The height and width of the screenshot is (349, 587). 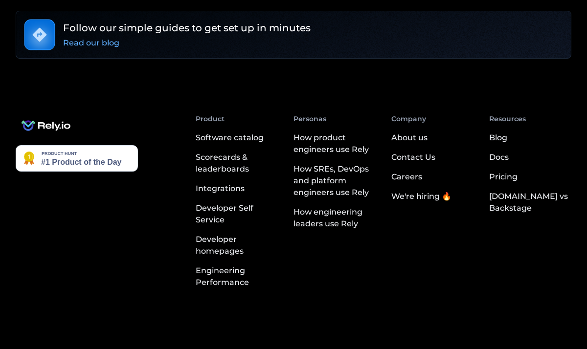 What do you see at coordinates (334, 218) in the screenshot?
I see `a: How engineering leaders use Rely` at bounding box center [334, 218].